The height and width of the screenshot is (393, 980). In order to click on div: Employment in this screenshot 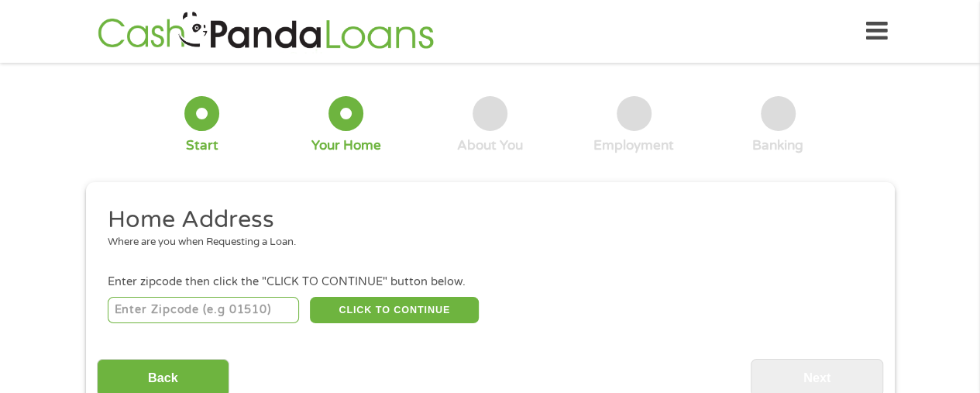, I will do `click(634, 146)`.